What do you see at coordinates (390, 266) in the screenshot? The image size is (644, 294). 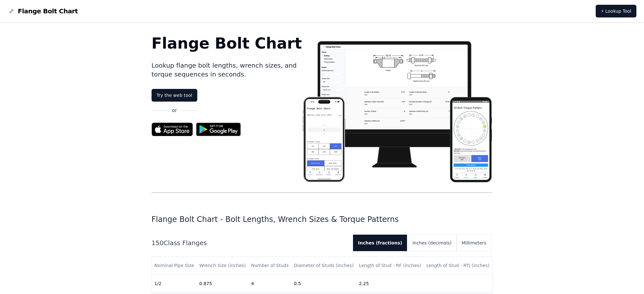 I see `th: Length of Stud - RF (inches)` at bounding box center [390, 266].